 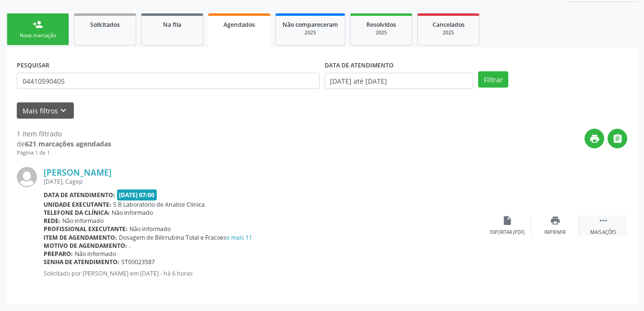 What do you see at coordinates (311, 24) in the screenshot?
I see `span: Não compareceram` at bounding box center [311, 24].